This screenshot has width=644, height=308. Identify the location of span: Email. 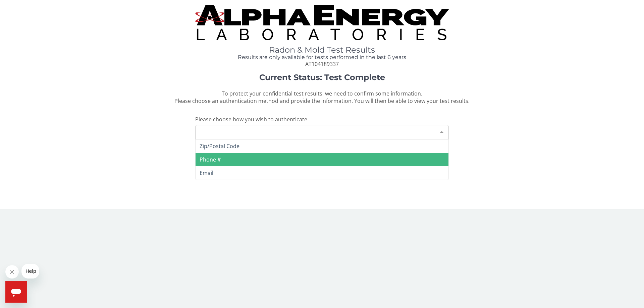
(207, 173).